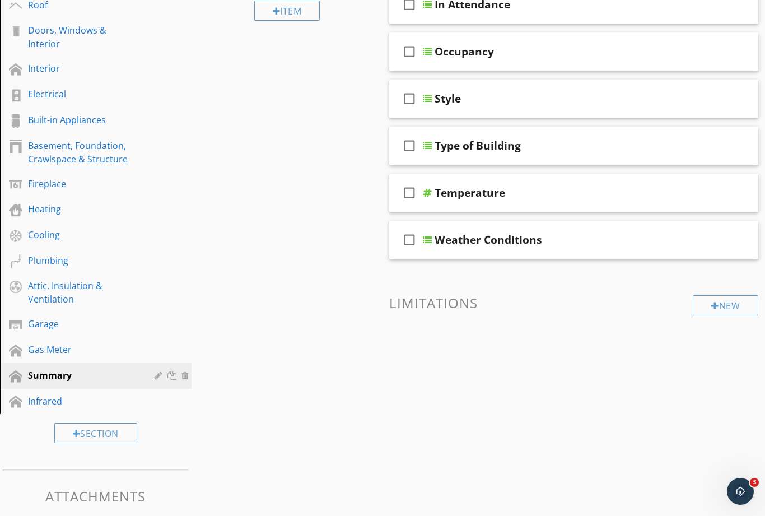 Image resolution: width=765 pixels, height=516 pixels. Describe the element at coordinates (83, 349) in the screenshot. I see `div: Gas Meter` at that location.